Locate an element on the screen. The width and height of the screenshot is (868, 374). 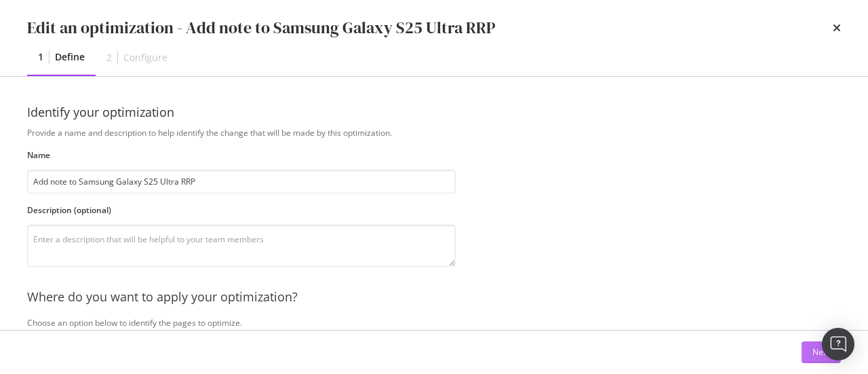
div: Open Intercom Messenger is located at coordinates (838, 344).